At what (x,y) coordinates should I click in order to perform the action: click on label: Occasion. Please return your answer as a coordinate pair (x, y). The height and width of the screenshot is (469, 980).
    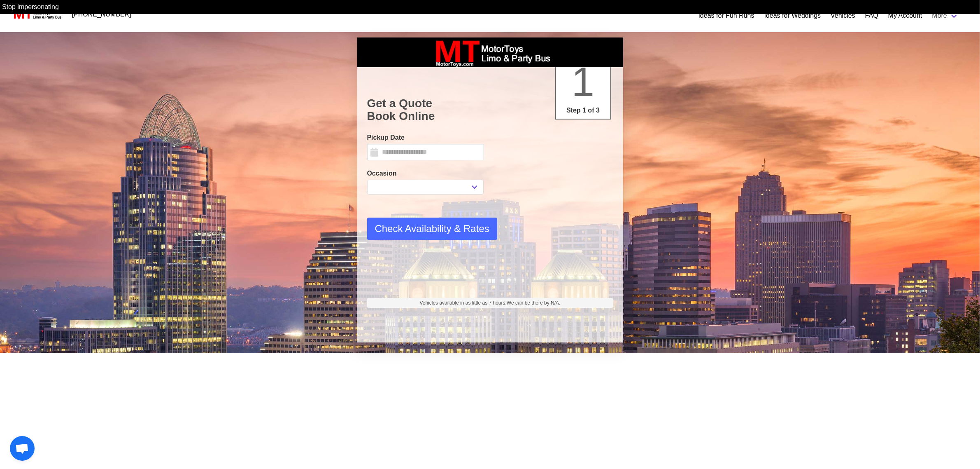
    Looking at the image, I should click on (426, 174).